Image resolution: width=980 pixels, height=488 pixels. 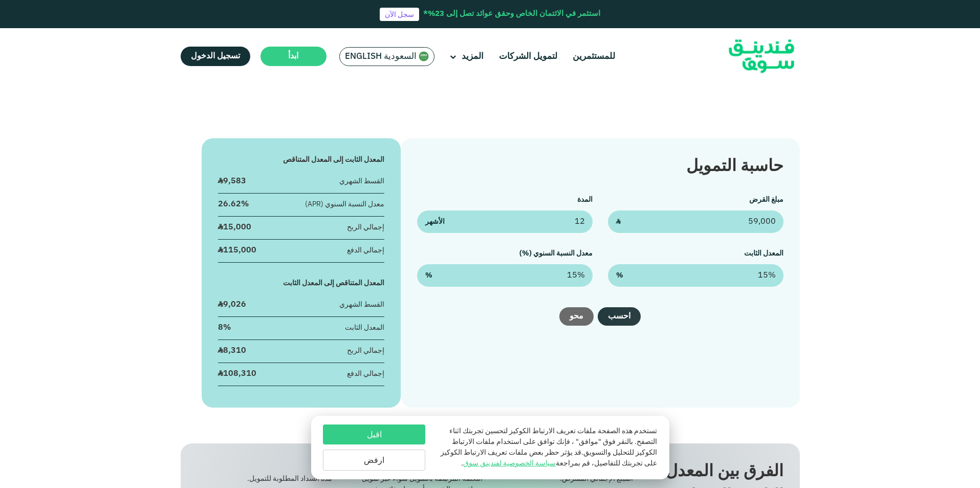 What do you see at coordinates (365, 327) in the screenshot?
I see `div: المعدل الثابت` at bounding box center [365, 327].